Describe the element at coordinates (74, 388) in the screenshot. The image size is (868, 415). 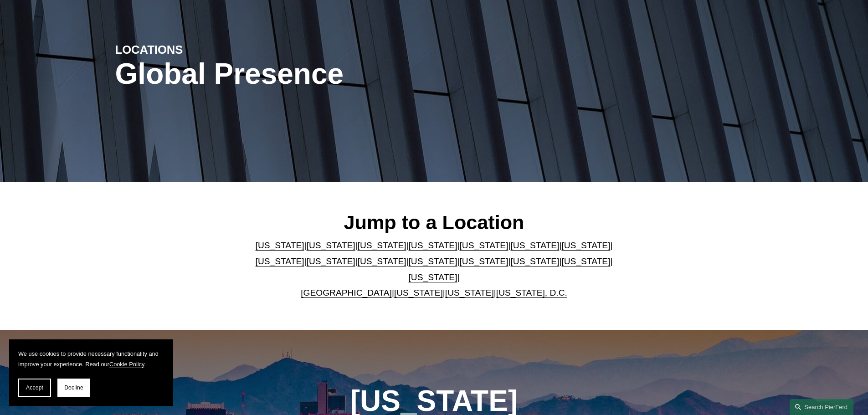
I see `span: Decline` at that location.